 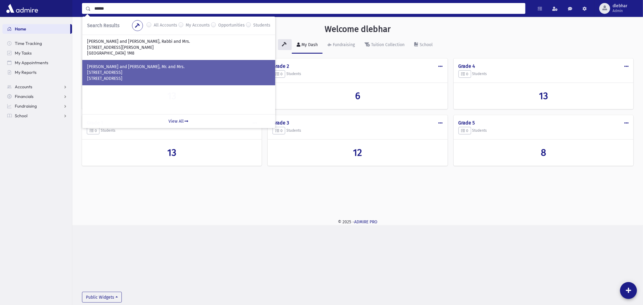 I want to click on span: Fundraising, so click(x=26, y=106).